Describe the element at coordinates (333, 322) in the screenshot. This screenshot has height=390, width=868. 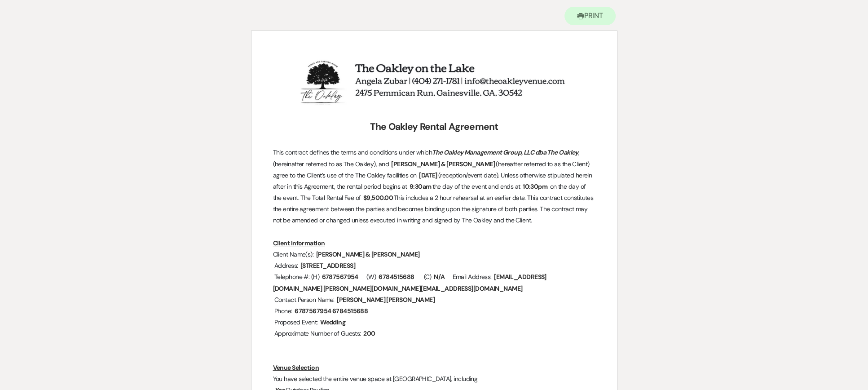
I see `span: Wedding` at that location.